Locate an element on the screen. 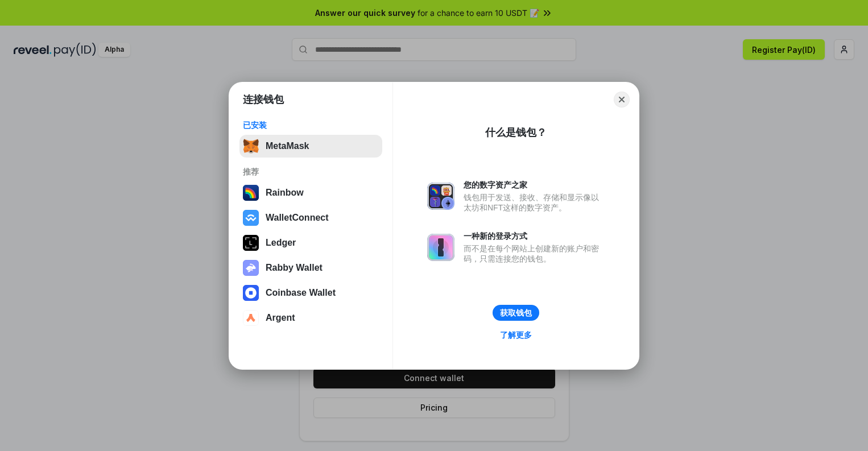 Image resolution: width=868 pixels, height=451 pixels. img: svg+xml,%3Csvg%20fill%3D%22none%22%20height%3D%2233%22%20viewBox%3D%220%200%2035%2033%22%20width%... is located at coordinates (251, 146).